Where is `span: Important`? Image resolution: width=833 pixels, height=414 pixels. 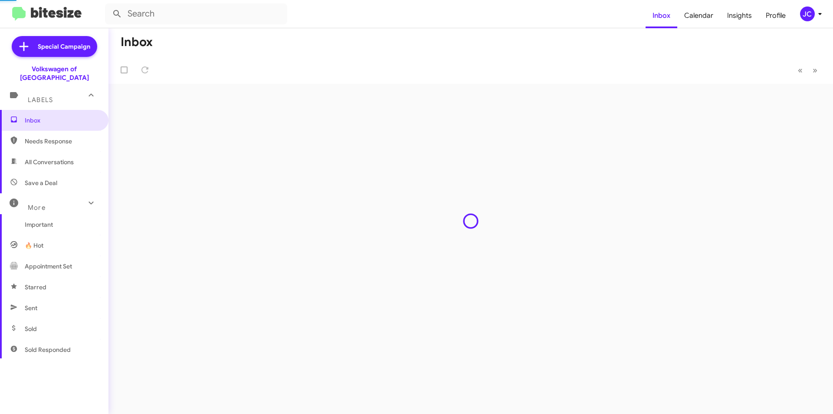 span: Important is located at coordinates (62, 224).